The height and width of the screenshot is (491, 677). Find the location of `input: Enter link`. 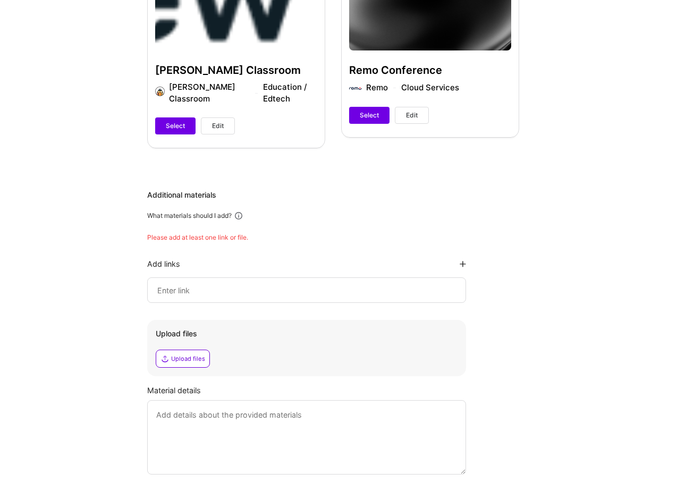

input: Enter link is located at coordinates (307, 290).